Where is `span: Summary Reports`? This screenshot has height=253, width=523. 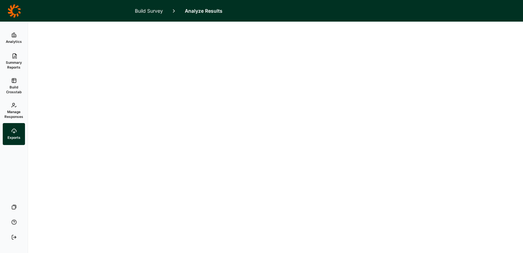 span: Summary Reports is located at coordinates (14, 65).